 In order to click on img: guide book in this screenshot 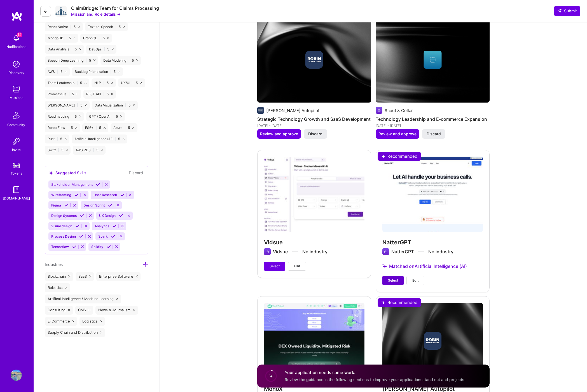, I will do `click(16, 190)`.